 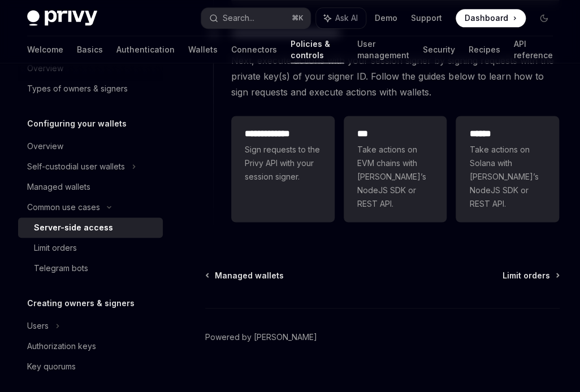 What do you see at coordinates (317, 50) in the screenshot?
I see `a: Policies & controls` at bounding box center [317, 50].